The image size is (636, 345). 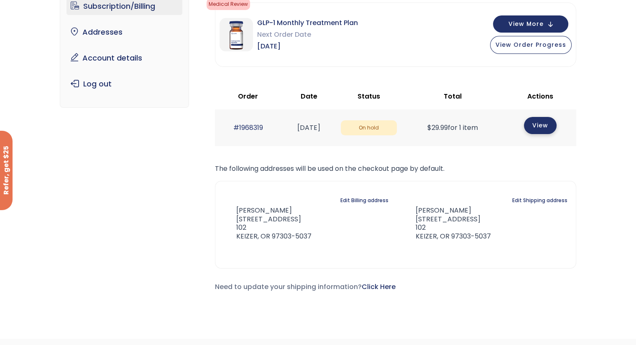 I want to click on a: Click Here, so click(x=378, y=287).